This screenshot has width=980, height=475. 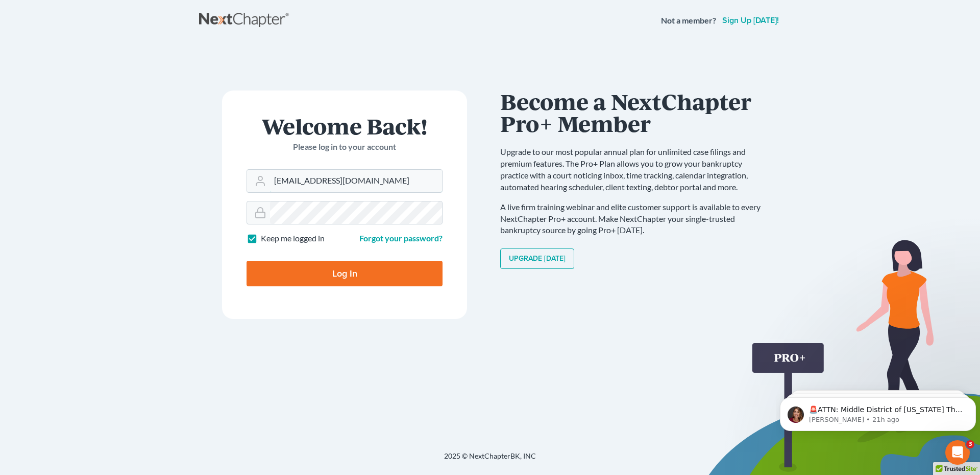 What do you see at coordinates (110, 44) in the screenshot?
I see `p: Message from Katie, sent 21h ago` at bounding box center [110, 44].